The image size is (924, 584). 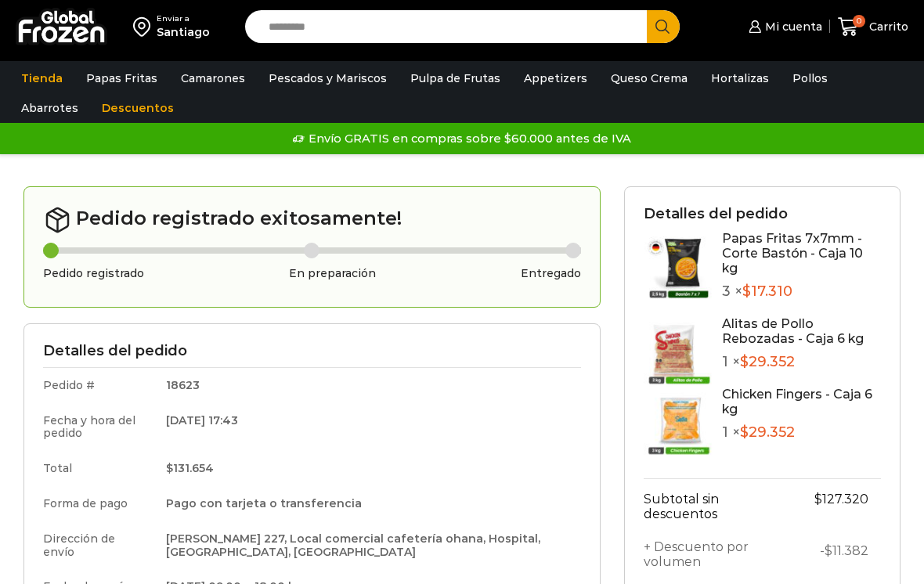 I want to click on td: Pago con tarjeta o transferencia, so click(x=368, y=503).